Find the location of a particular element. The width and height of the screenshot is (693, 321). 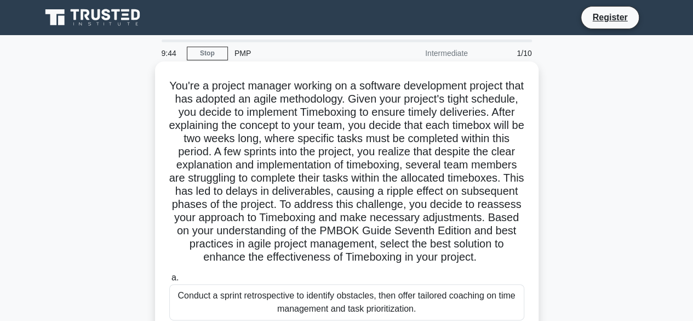

h5: You're a project manager working on a software development project that has adopted an agile meth... is located at coordinates (347, 172).